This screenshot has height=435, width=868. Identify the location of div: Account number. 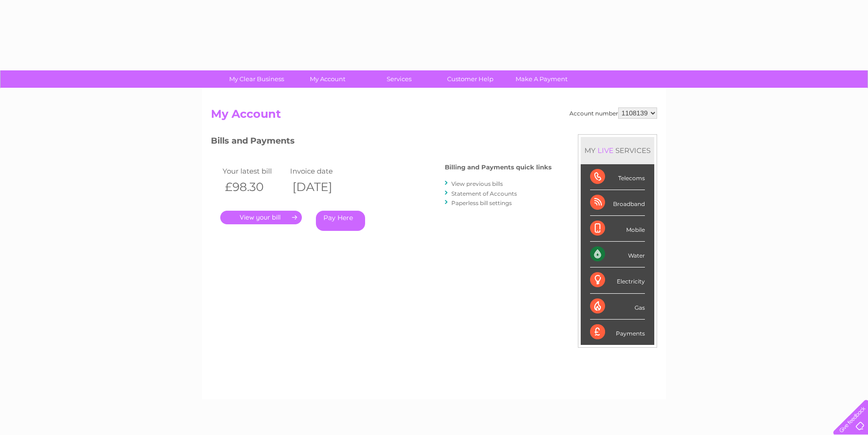
(613, 113).